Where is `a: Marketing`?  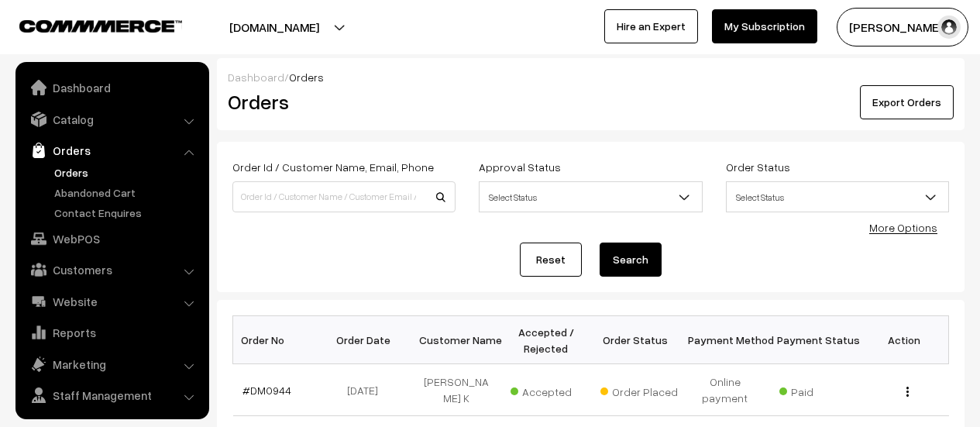 a: Marketing is located at coordinates (111, 364).